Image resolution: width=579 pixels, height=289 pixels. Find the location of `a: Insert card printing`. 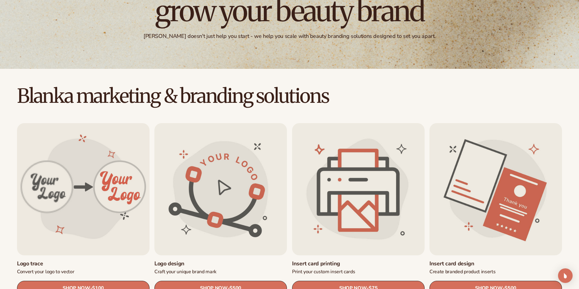

a: Insert card printing is located at coordinates (358, 264).